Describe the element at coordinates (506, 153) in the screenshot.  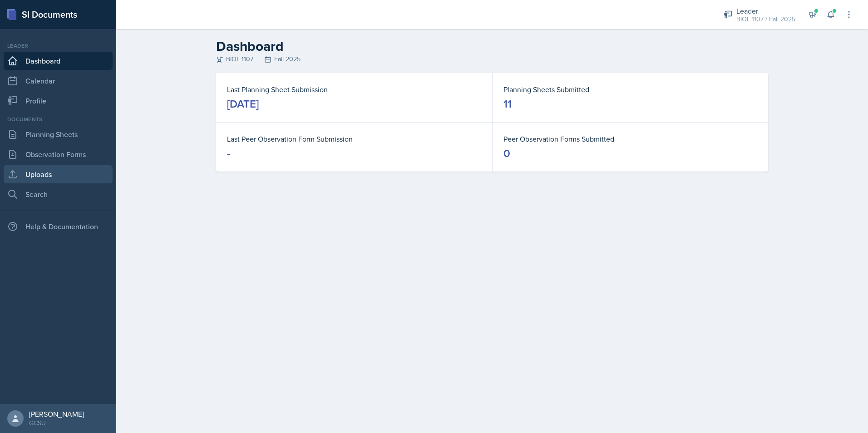
I see `div: 0` at that location.